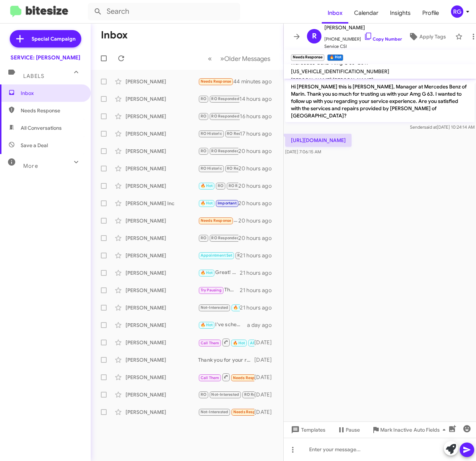  Describe the element at coordinates (226, 412) in the screenshot. I see `div: Also sorry for the delay in responding` at that location.